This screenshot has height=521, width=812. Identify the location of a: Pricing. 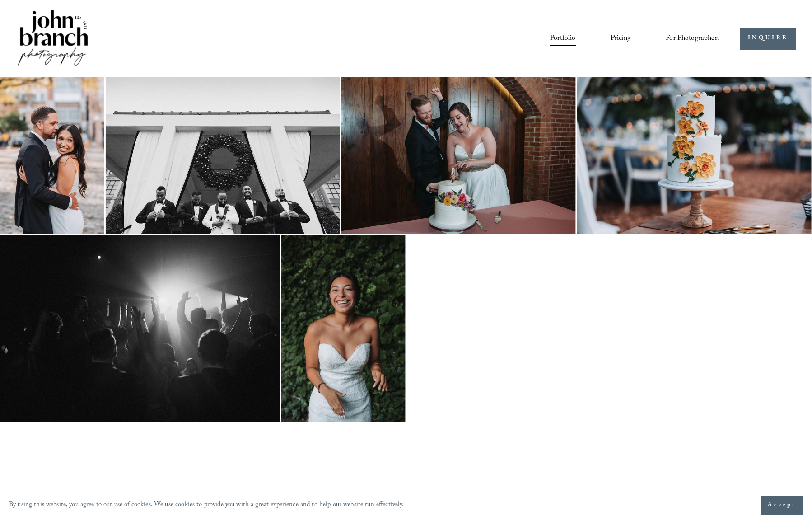
(621, 38).